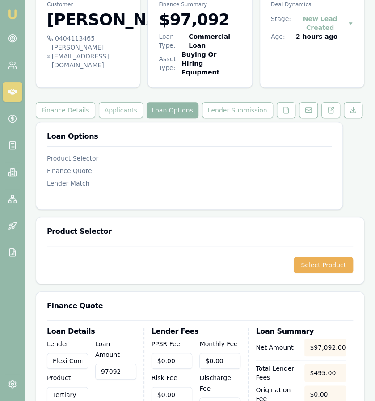 Image resolution: width=375 pixels, height=401 pixels. Describe the element at coordinates (325, 348) in the screenshot. I see `div: $97,092.00` at that location.